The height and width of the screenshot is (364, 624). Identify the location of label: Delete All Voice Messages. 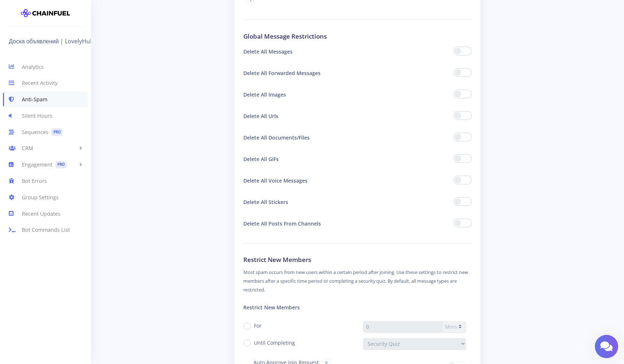
(298, 180).